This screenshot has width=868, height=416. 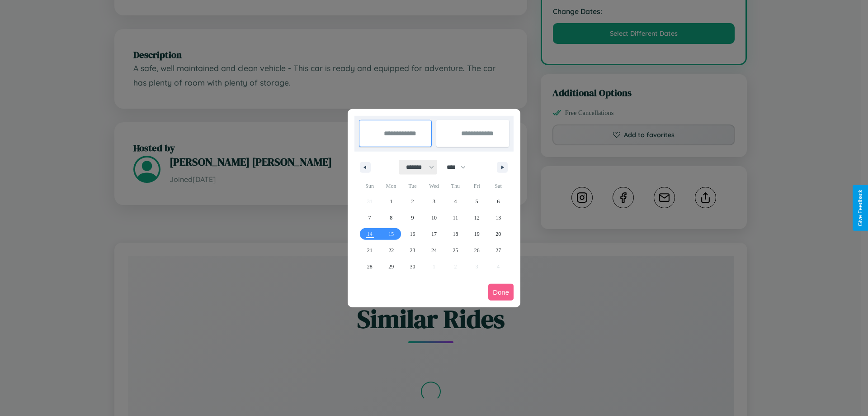 What do you see at coordinates (413, 266) in the screenshot?
I see `button: 30` at bounding box center [413, 266].